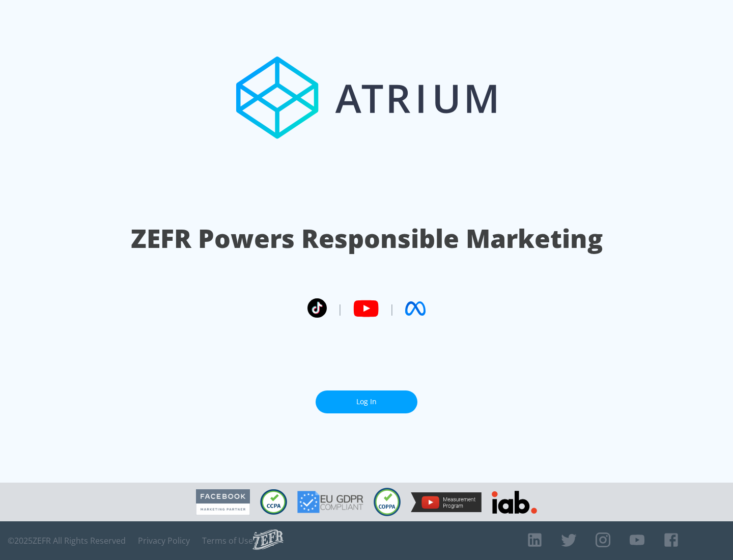 Image resolution: width=733 pixels, height=560 pixels. What do you see at coordinates (446, 502) in the screenshot?
I see `img: YouTube Measurement Program` at bounding box center [446, 502].